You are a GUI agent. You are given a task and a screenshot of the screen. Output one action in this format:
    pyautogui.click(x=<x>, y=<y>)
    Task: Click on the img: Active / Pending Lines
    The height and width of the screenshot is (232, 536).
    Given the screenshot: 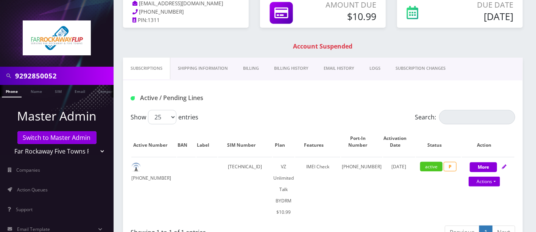 What is the action you would take?
    pyautogui.click(x=132, y=98)
    